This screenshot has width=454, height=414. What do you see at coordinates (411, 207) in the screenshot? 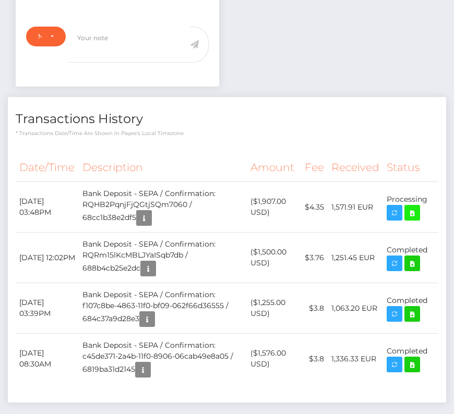
I see `td: Processing` at bounding box center [411, 207].